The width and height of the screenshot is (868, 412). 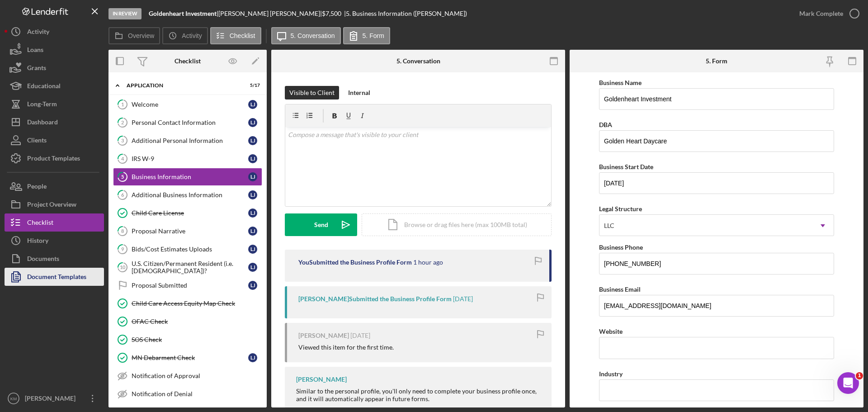 What do you see at coordinates (54, 104) in the screenshot?
I see `a: Long-Term` at bounding box center [54, 104].